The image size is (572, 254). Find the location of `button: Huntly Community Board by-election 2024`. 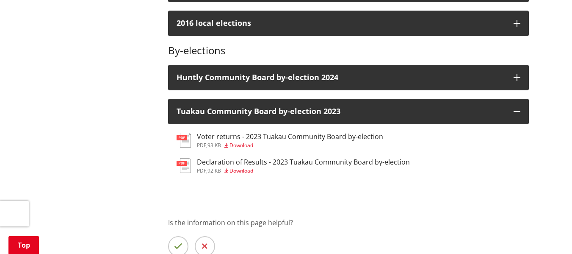

button: Huntly Community Board by-election 2024 is located at coordinates (349, 77).